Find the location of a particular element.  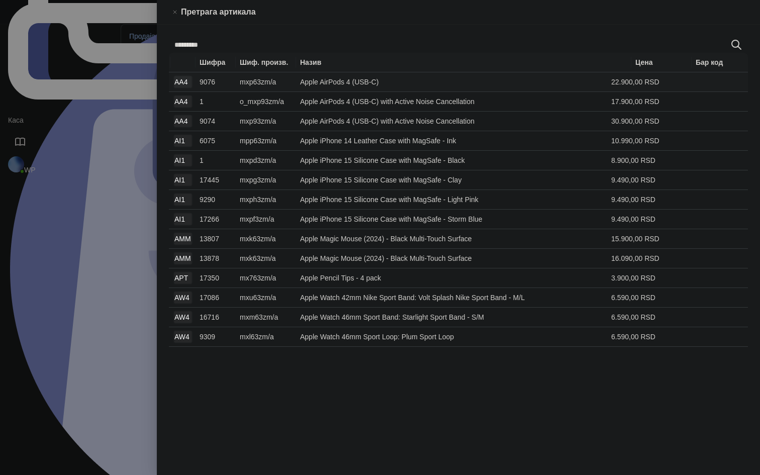

td: mxl63zm/a is located at coordinates (266, 337).